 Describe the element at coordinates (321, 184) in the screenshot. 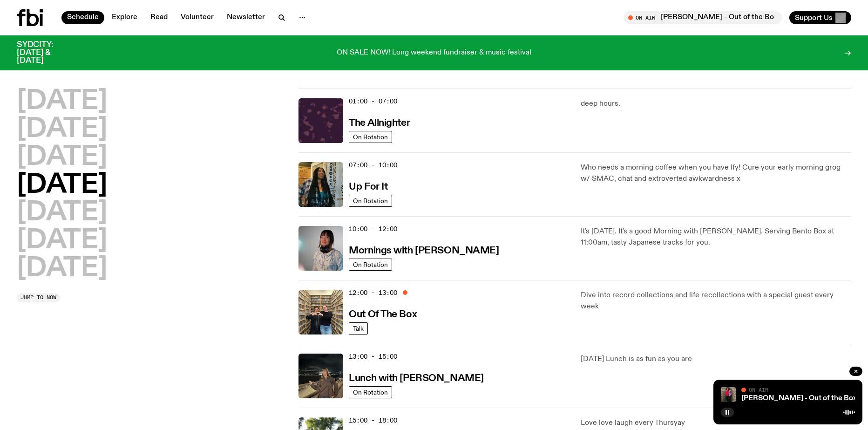

I see `img: Ify - a Brown Skin girl with black braided twists, looking up to the side with her tongue stickin...` at that location.